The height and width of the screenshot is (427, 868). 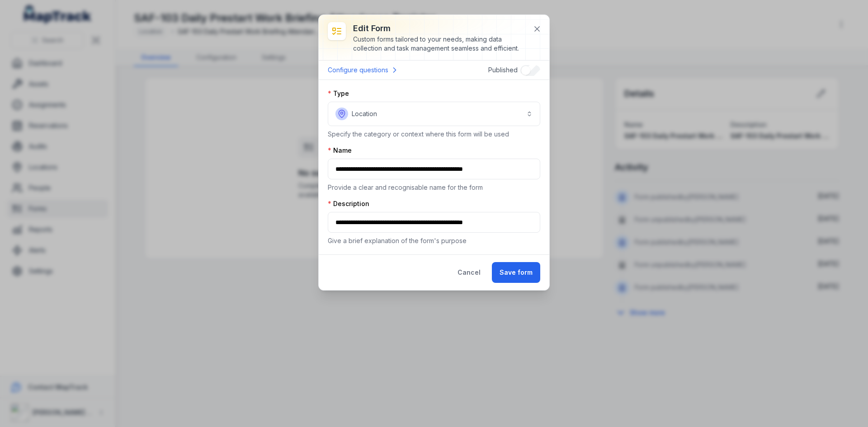 What do you see at coordinates (349, 204) in the screenshot?
I see `label: Description` at bounding box center [349, 204].